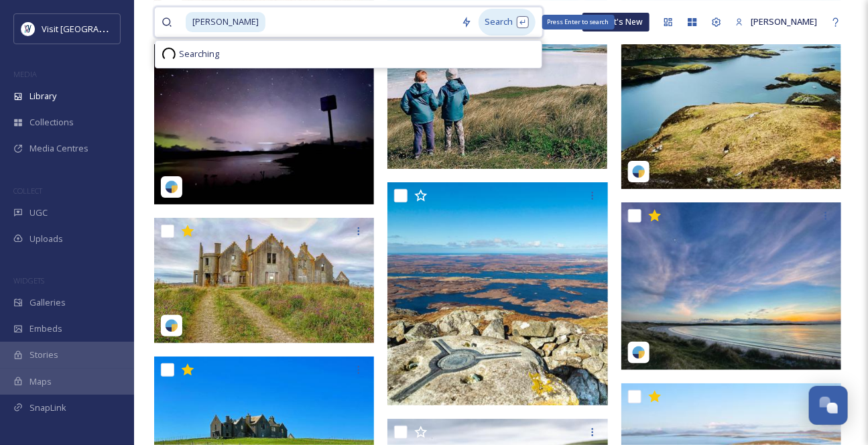 This screenshot has width=868, height=445. What do you see at coordinates (617, 22) in the screenshot?
I see `div: What's New` at bounding box center [617, 22].